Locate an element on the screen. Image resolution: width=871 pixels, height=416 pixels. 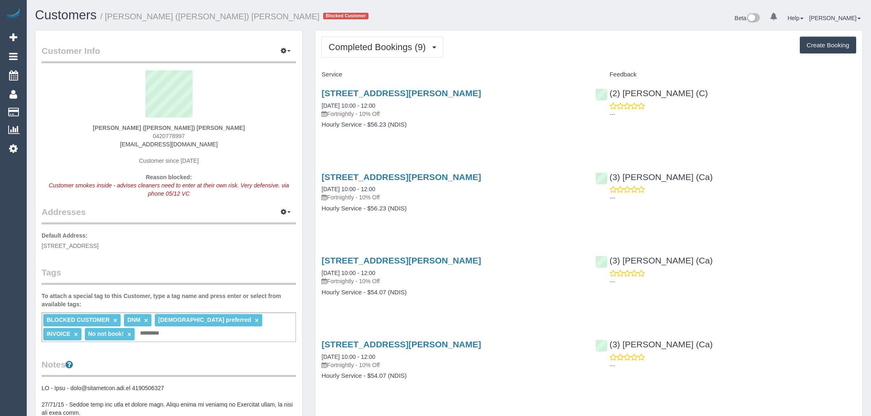
label: To attach a special tag to this Customer, type a tag name and press enter or select from availabl... is located at coordinates (169, 300).